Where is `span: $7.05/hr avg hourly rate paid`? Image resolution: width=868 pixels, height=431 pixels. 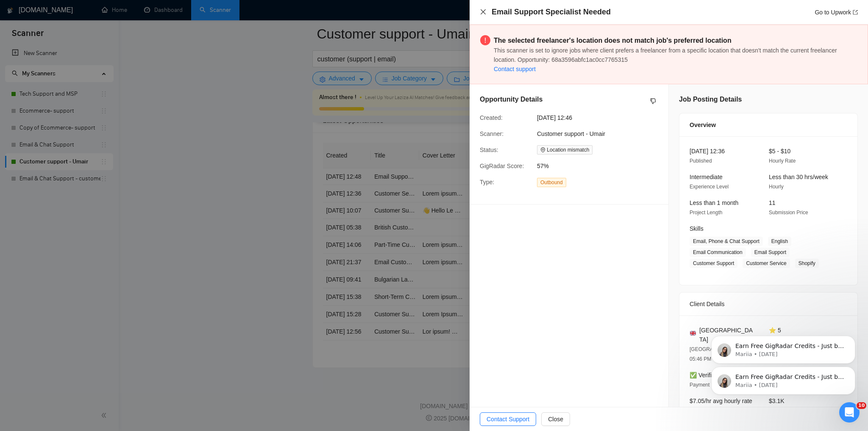 span: $7.05/hr avg hourly rate paid is located at coordinates (721, 406).